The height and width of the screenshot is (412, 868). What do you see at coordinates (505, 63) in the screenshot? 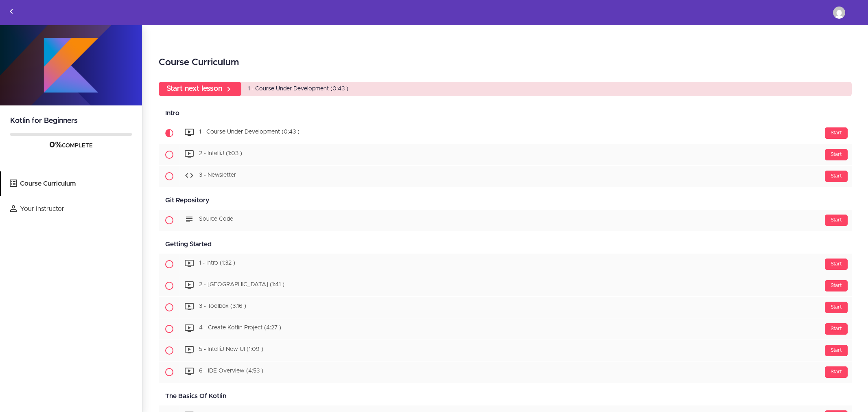
I see `h2: Course Curriculum` at bounding box center [505, 63].